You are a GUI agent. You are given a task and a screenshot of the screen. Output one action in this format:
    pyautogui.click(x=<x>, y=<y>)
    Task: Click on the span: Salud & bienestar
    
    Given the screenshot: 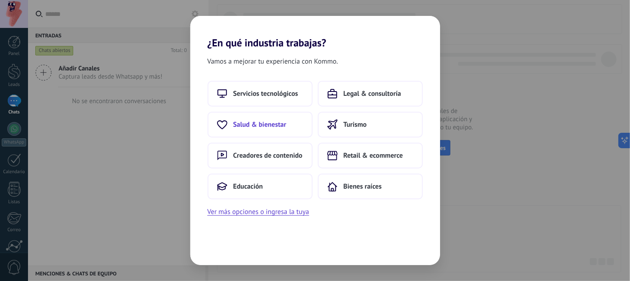 What is the action you would take?
    pyautogui.click(x=260, y=125)
    